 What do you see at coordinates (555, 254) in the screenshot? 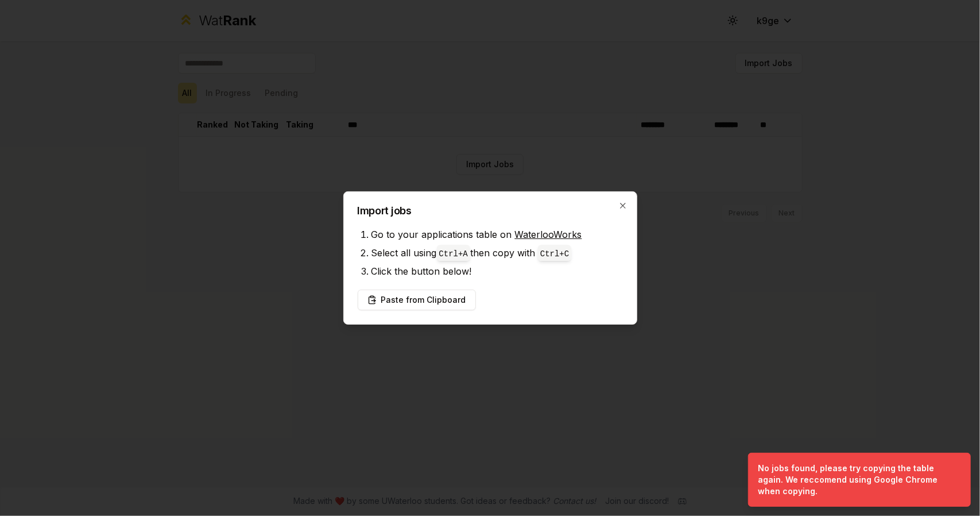
I see `code: Ctrl+ C` at bounding box center [555, 254].